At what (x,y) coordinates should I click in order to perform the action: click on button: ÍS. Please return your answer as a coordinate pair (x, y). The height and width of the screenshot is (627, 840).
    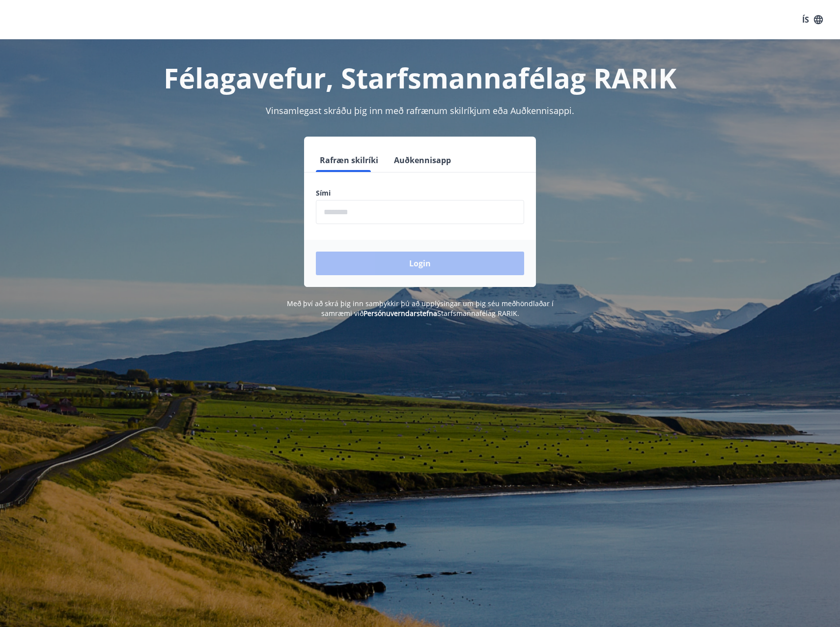
    Looking at the image, I should click on (813, 20).